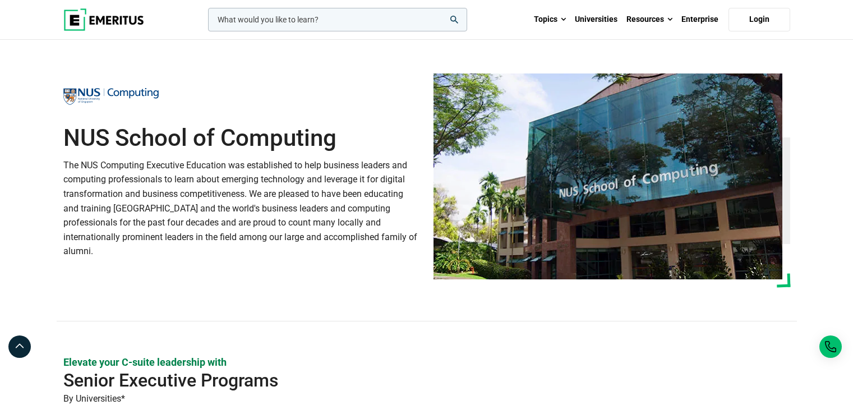  I want to click on p: Elevate your C-suite leadership with, so click(427, 362).